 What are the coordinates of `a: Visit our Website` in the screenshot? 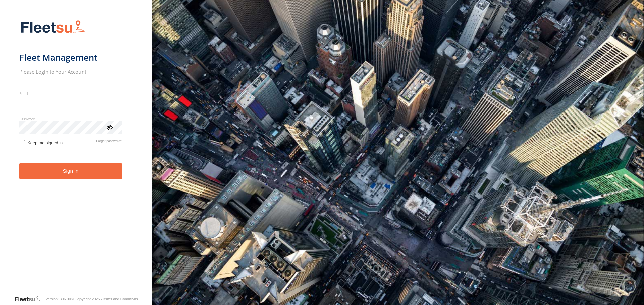 It's located at (30, 299).